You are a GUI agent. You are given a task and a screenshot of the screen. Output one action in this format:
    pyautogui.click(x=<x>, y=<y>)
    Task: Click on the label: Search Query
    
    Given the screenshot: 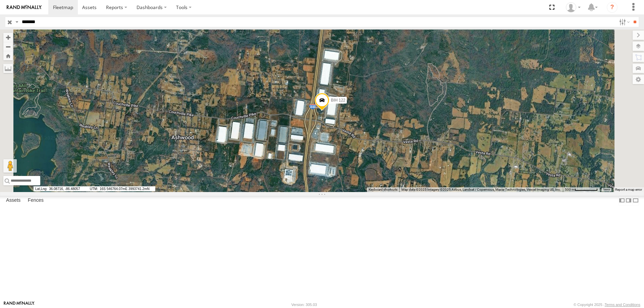 What is the action you would take?
    pyautogui.click(x=17, y=22)
    